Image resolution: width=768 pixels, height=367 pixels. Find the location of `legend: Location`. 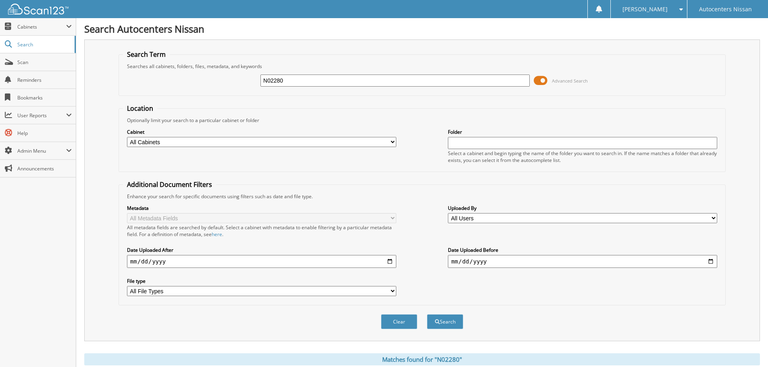

legend: Location is located at coordinates (140, 108).